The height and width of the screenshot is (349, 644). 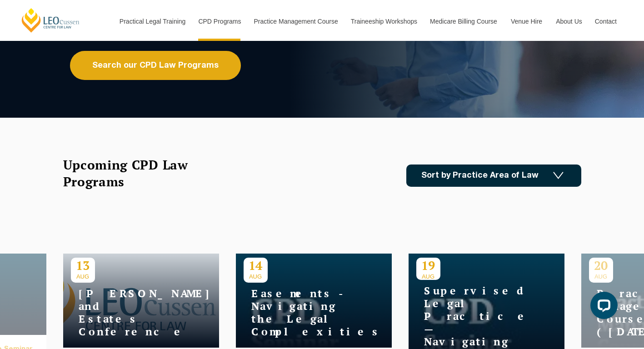 I want to click on p: 14, so click(x=256, y=265).